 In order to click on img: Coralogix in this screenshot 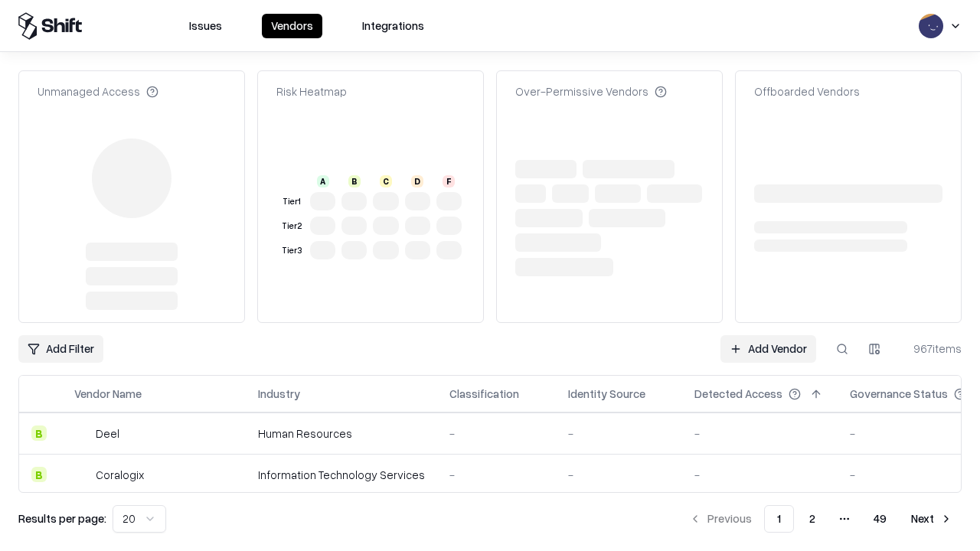, I will do `click(82, 475)`.